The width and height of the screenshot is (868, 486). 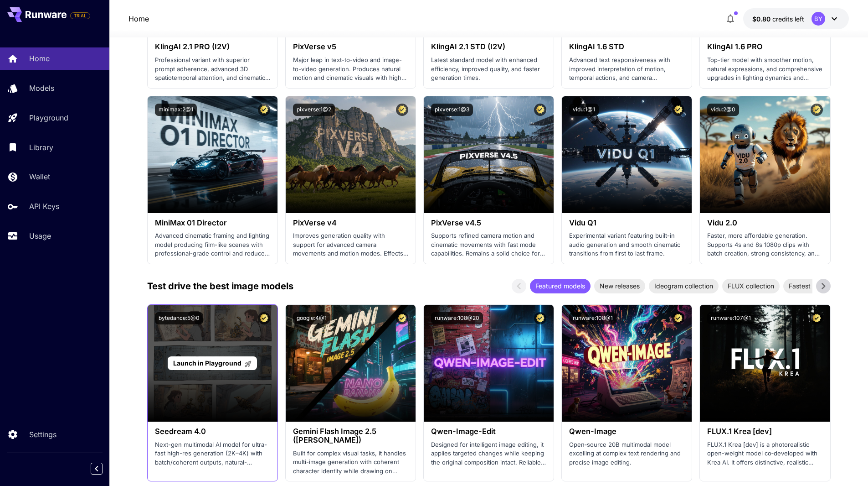 I want to click on h3: FLUX.1 Krea [dev], so click(x=765, y=431).